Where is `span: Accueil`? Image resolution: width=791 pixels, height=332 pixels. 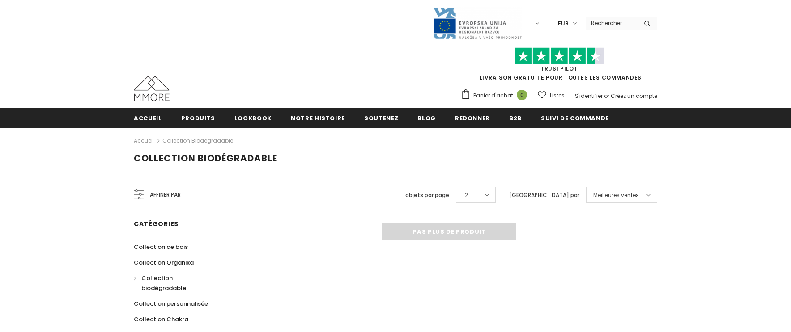
span: Accueil is located at coordinates (148, 118).